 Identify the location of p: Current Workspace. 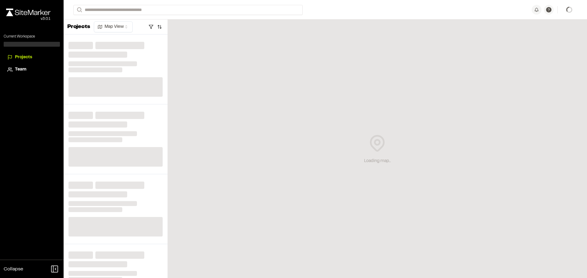
(32, 37).